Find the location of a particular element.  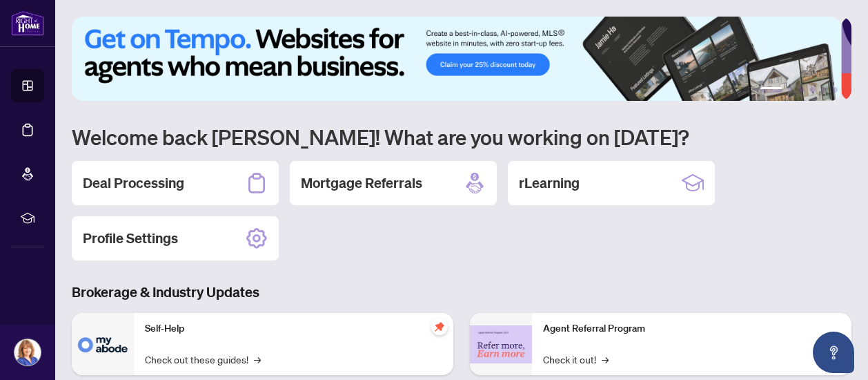

h2: Mortgage Referrals is located at coordinates (361, 183).